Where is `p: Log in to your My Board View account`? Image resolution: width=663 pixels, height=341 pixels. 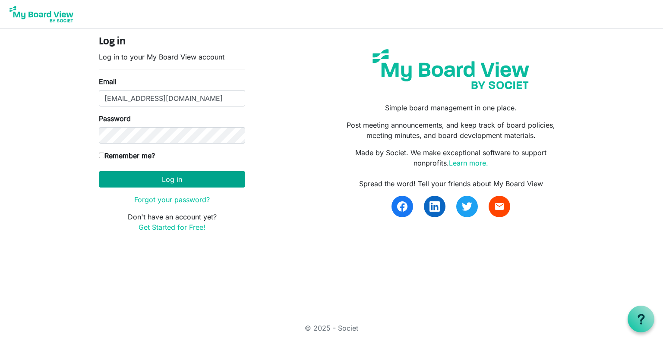
p: Log in to your My Board View account is located at coordinates (172, 57).